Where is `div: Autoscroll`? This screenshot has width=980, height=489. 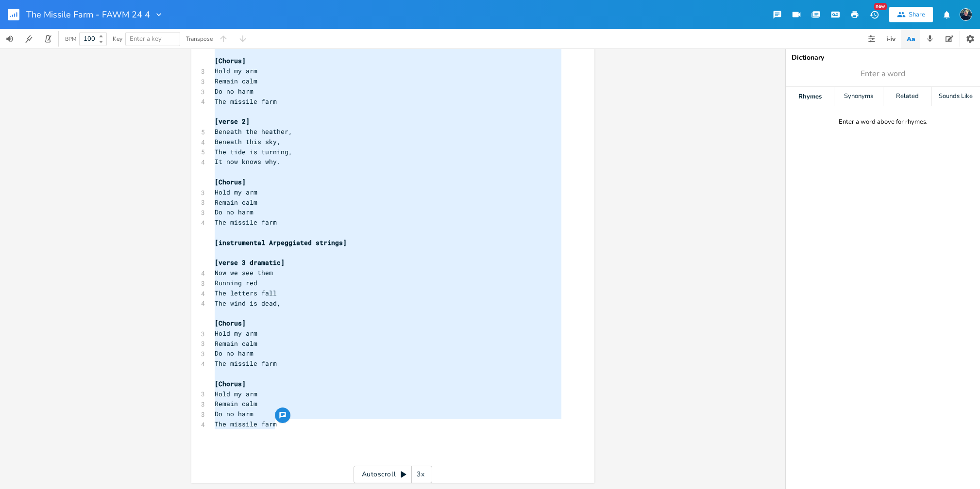
div: Autoscroll is located at coordinates (393, 475).